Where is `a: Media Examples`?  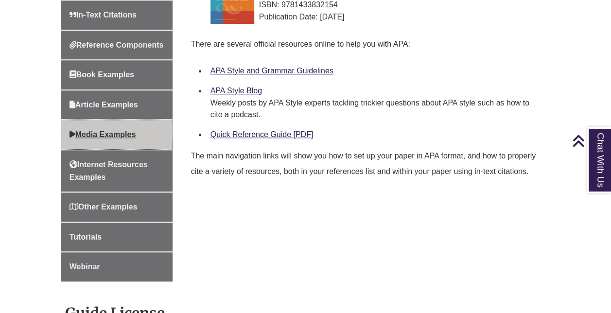
a: Media Examples is located at coordinates (117, 135).